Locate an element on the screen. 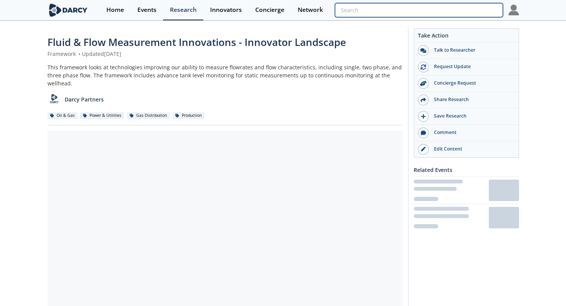 The height and width of the screenshot is (306, 566). div: Take Action is located at coordinates (466, 37).